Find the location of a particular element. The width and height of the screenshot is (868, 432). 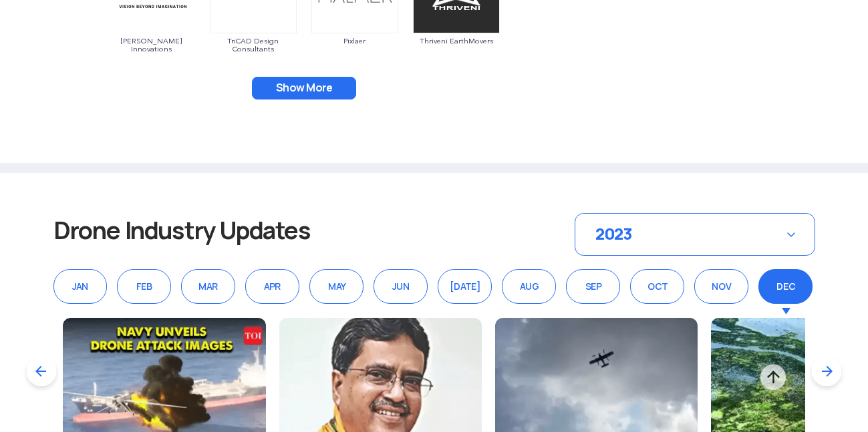

div: SEP is located at coordinates (593, 287).